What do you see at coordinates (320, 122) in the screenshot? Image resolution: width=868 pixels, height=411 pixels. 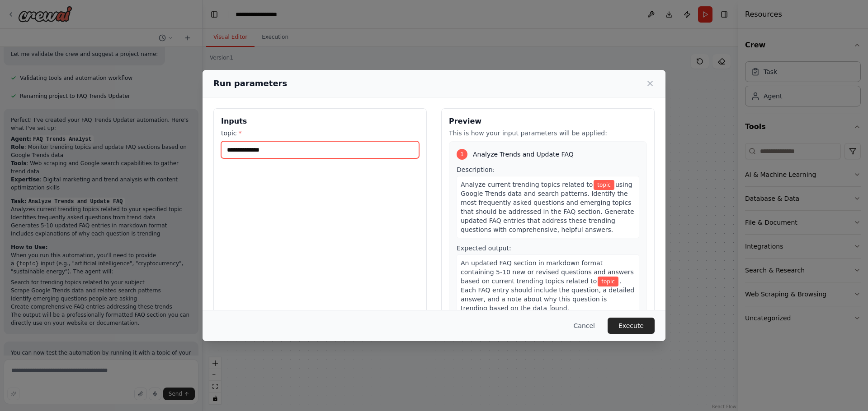 I see `h3: Inputs` at bounding box center [320, 122].